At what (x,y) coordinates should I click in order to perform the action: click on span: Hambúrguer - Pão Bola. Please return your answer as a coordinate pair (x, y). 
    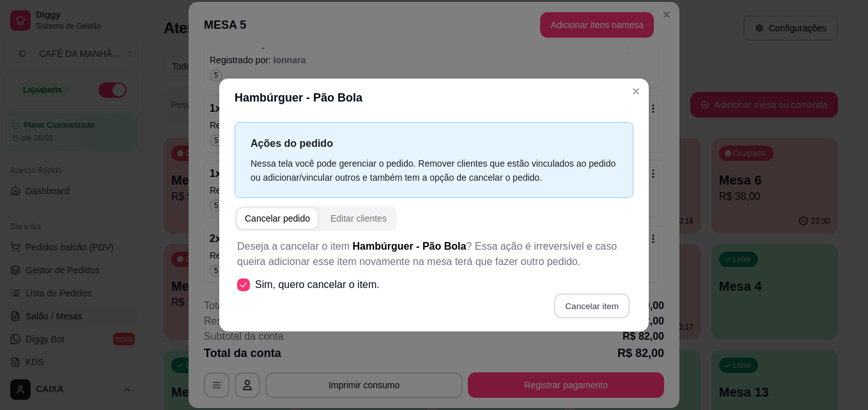
    Looking at the image, I should click on (410, 246).